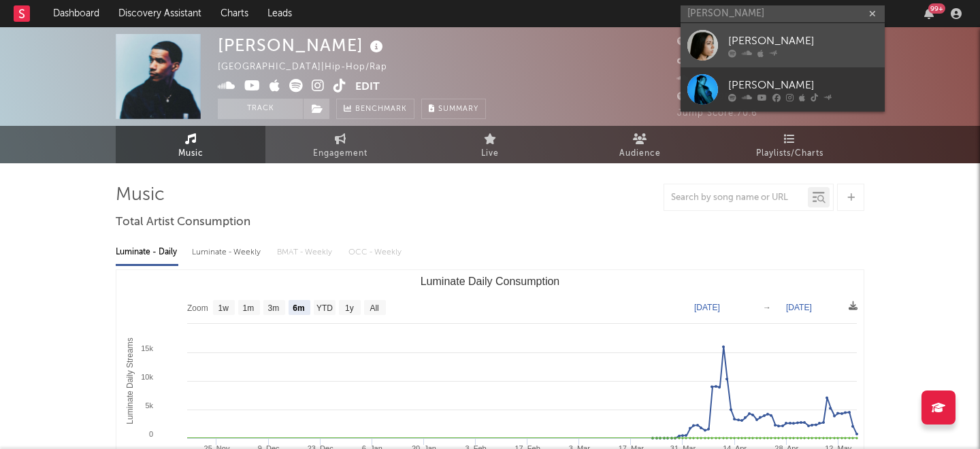 Image resolution: width=980 pixels, height=449 pixels. Describe the element at coordinates (147, 377) in the screenshot. I see `text: 10k` at that location.